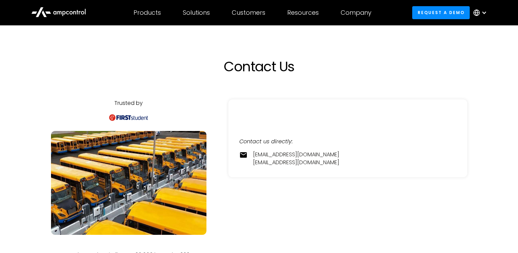 Image resolution: width=518 pixels, height=253 pixels. I want to click on div: Customers, so click(249, 13).